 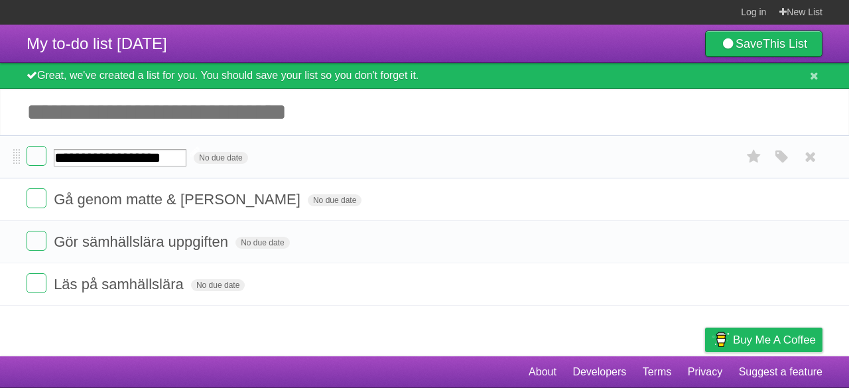 What do you see at coordinates (720, 340) in the screenshot?
I see `img: Buy me a coffee` at bounding box center [720, 340].